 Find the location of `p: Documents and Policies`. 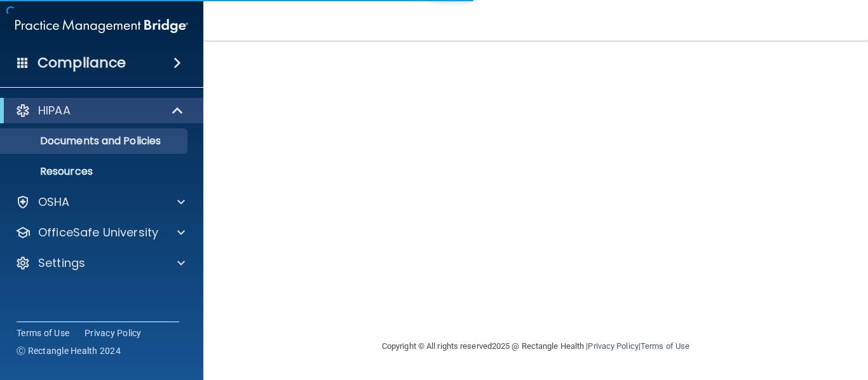

p: Documents and Policies is located at coordinates (94, 141).